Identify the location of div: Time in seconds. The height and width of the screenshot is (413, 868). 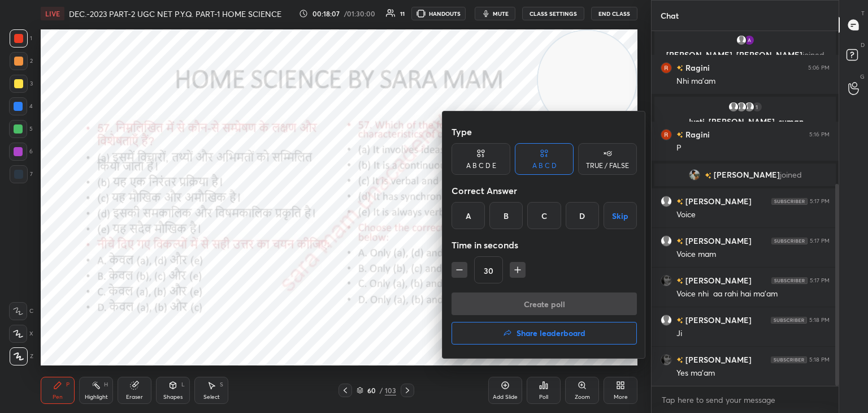
(544, 245).